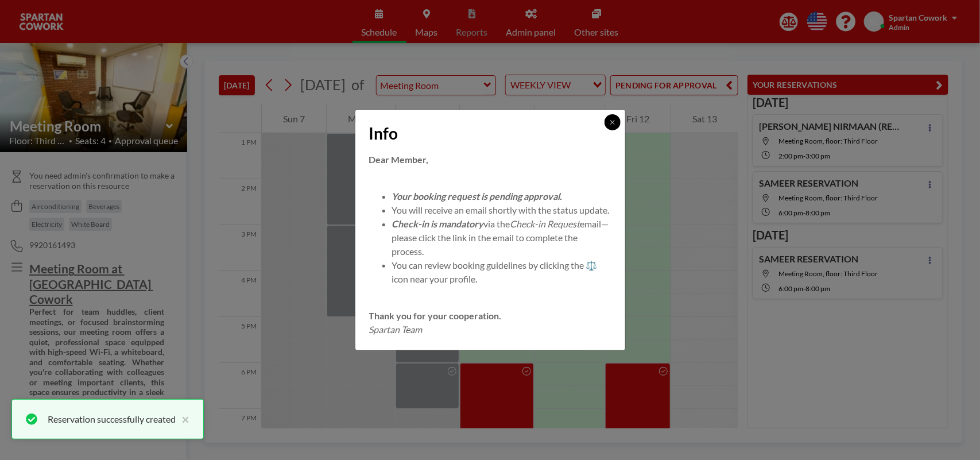  What do you see at coordinates (395, 329) in the screenshot?
I see `em: Spartan Team` at bounding box center [395, 329].